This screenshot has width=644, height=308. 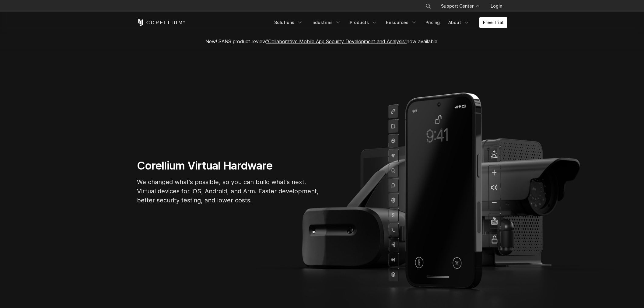 I want to click on a: Resources, so click(x=401, y=23).